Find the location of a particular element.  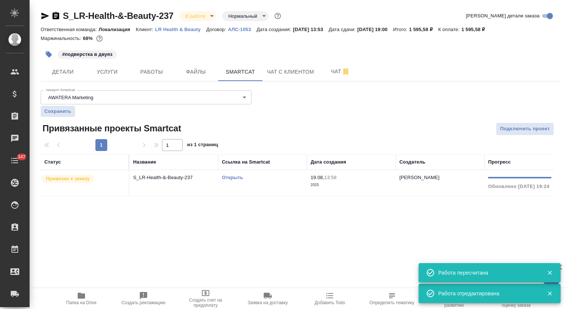

div: Дата создания is located at coordinates (328, 162).